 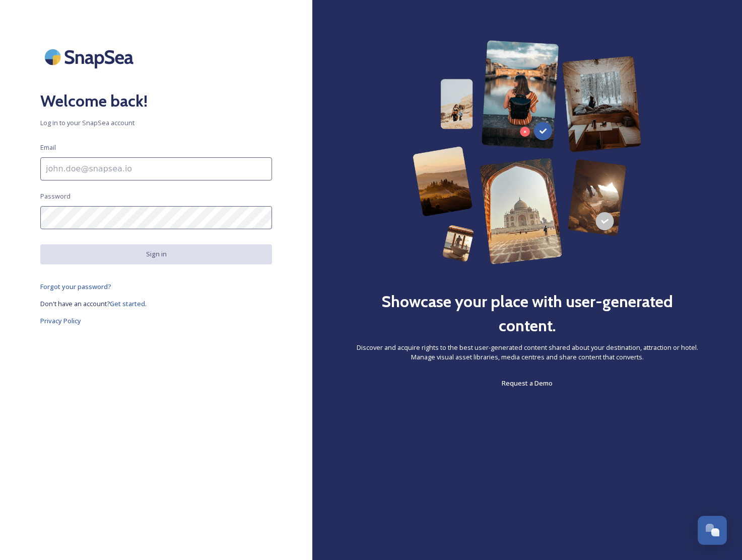 What do you see at coordinates (156, 304) in the screenshot?
I see `a: Don't have an account?Get started.` at bounding box center [156, 304].